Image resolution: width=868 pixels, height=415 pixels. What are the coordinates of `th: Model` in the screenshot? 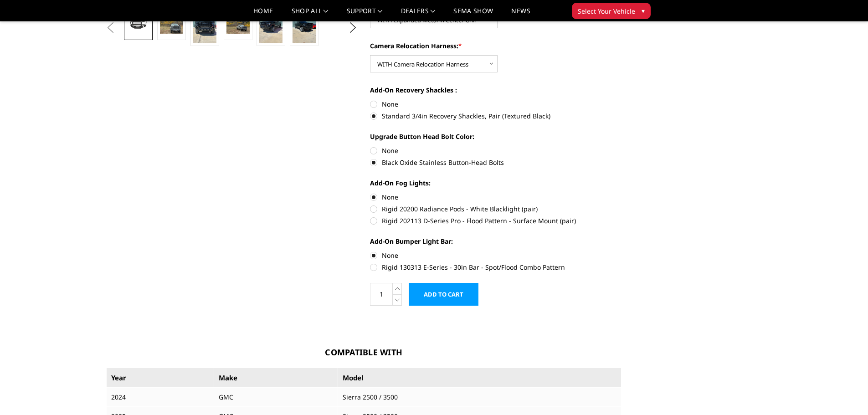 It's located at (479, 378).